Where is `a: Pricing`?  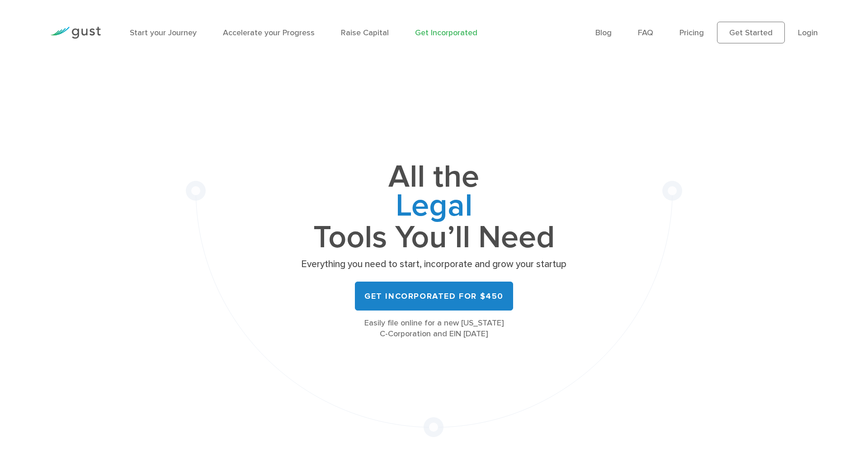 a: Pricing is located at coordinates (692, 33).